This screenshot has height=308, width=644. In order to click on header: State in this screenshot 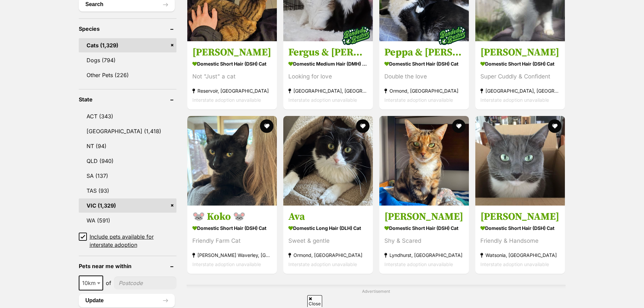, I will do `click(128, 99)`.